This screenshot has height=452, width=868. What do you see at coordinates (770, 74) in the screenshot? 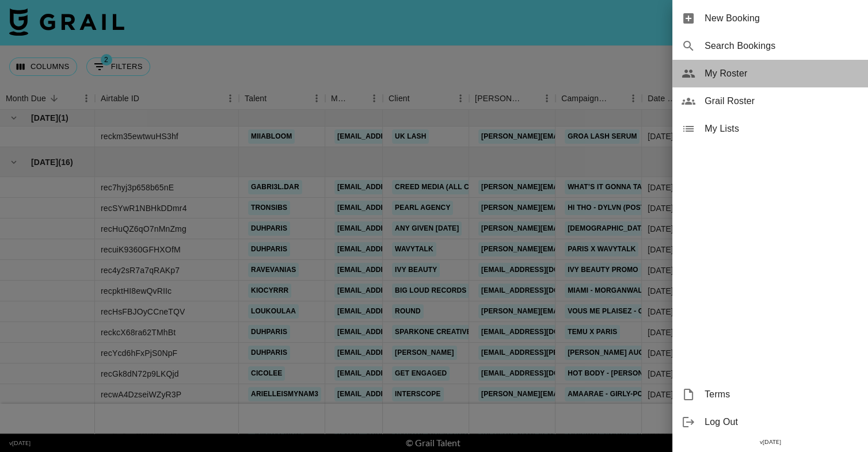
I see `div: My Roster` at bounding box center [770, 74].